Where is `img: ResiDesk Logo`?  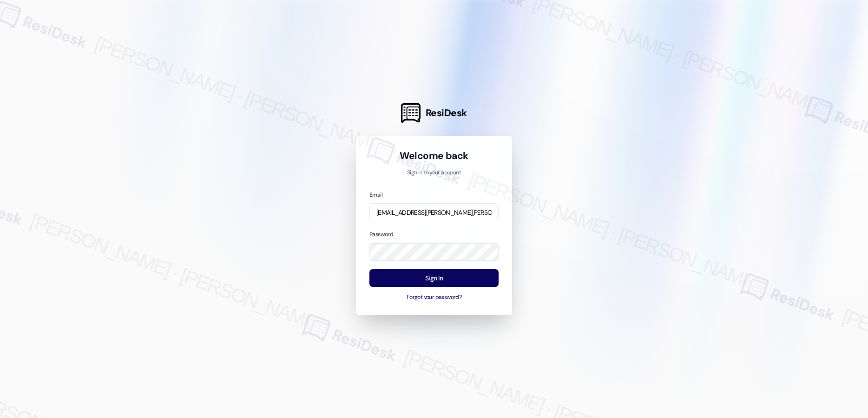
img: ResiDesk Logo is located at coordinates (411, 113).